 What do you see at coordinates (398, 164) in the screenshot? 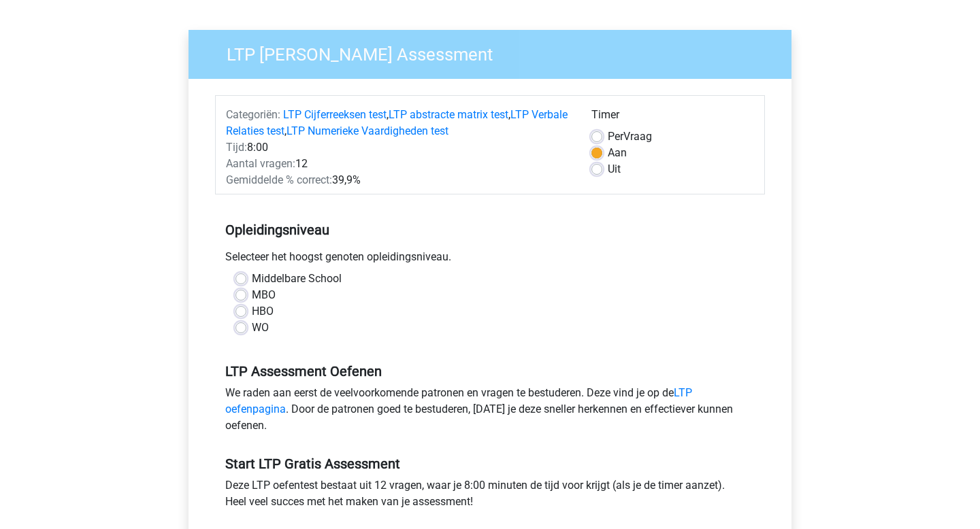
I see `div: 12` at bounding box center [398, 164].